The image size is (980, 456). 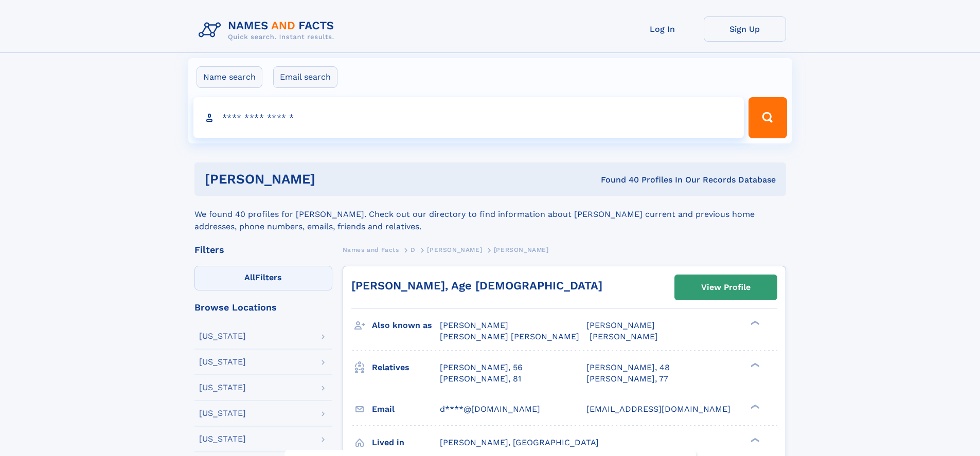 I want to click on label: Filters, so click(x=264, y=278).